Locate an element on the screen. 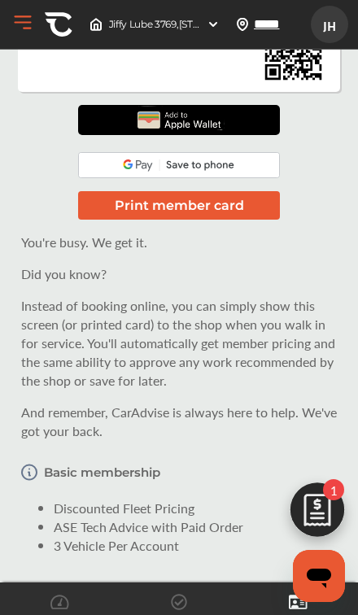 This screenshot has width=358, height=615. img: validBarcode.04db607d403785ac2641.png is located at coordinates (293, 51).